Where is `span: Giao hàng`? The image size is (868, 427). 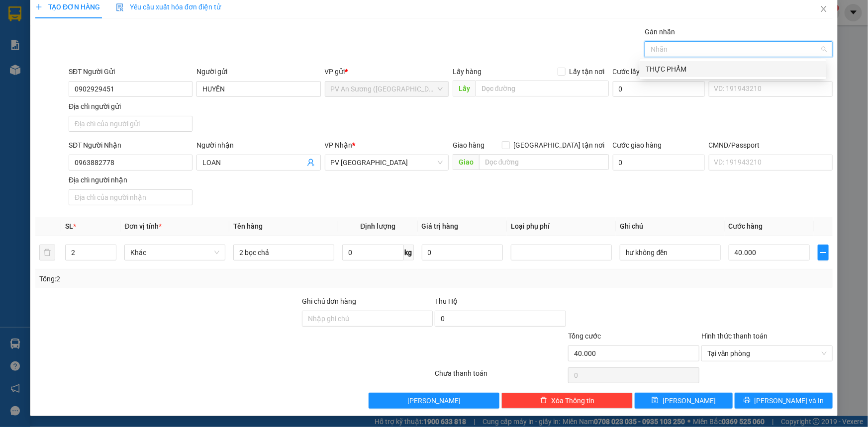 span: Giao hàng is located at coordinates (469, 145).